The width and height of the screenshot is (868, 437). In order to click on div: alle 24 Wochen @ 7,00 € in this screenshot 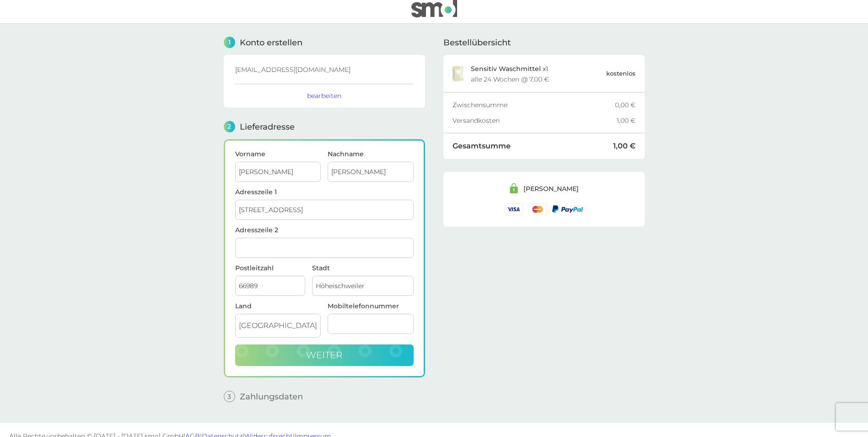, I will do `click(510, 79)`.